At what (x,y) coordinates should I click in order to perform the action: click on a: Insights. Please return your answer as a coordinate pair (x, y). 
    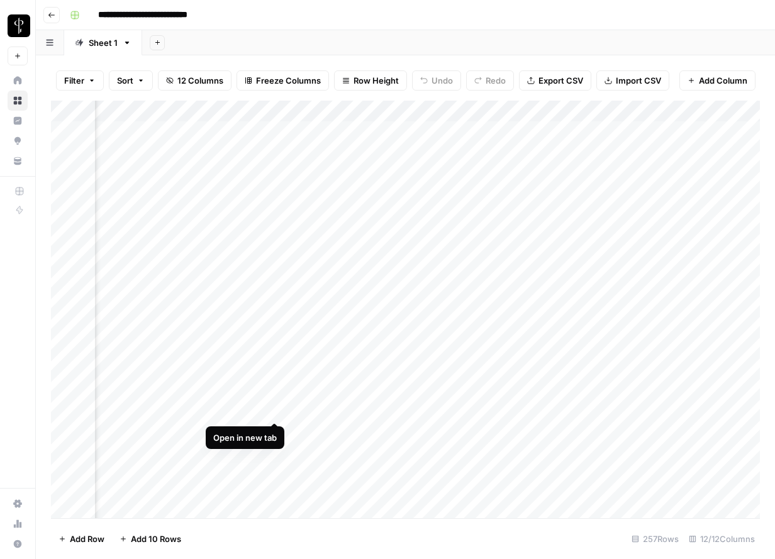
    Looking at the image, I should click on (18, 121).